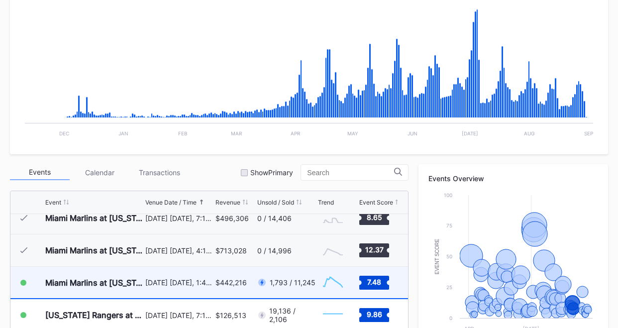  Describe the element at coordinates (232, 218) in the screenshot. I see `div: $496,306` at that location.